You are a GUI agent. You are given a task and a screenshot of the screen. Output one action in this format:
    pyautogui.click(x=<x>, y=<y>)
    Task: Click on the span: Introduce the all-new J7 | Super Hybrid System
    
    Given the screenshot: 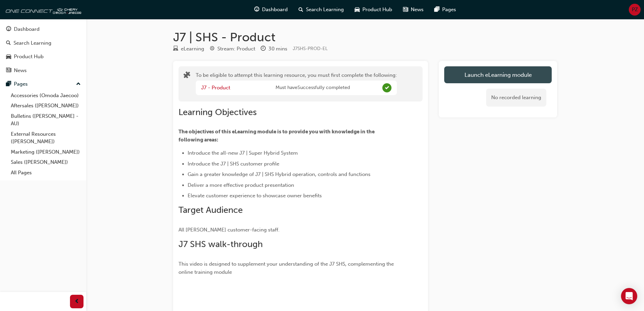 What is the action you would take?
    pyautogui.click(x=242, y=153)
    